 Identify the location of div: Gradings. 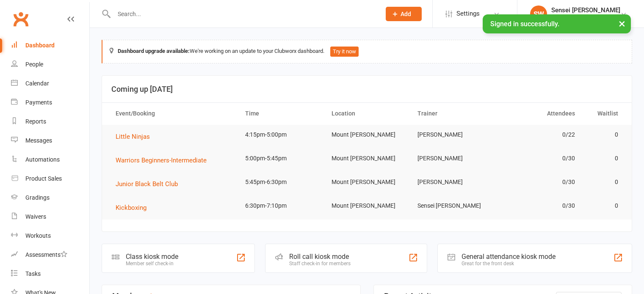
(37, 198).